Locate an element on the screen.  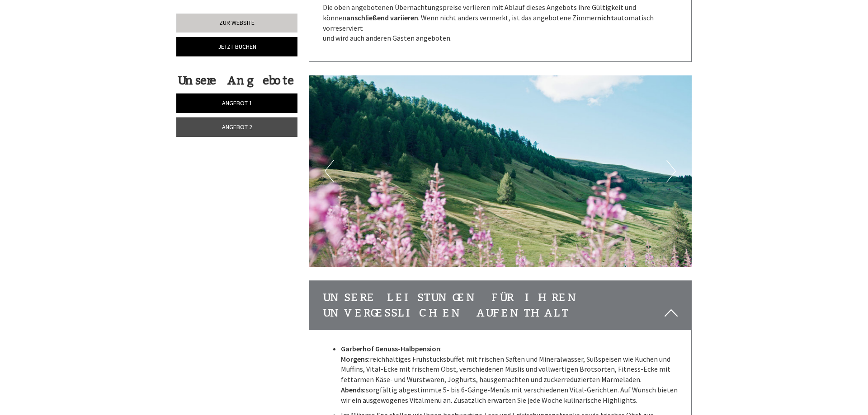
div: Unsere Leistungen für Ihren unvergesslichen Aufenthalt is located at coordinates (501, 306).